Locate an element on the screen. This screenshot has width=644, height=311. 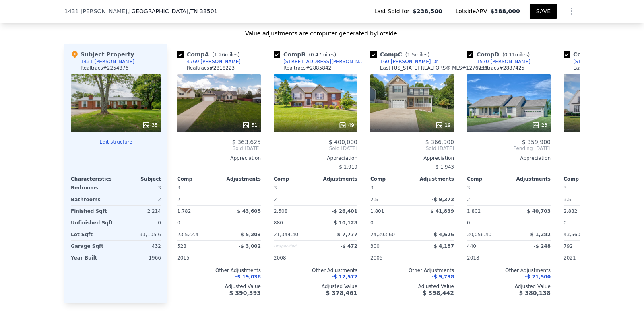
span: -$ 26,401 is located at coordinates (345, 211).